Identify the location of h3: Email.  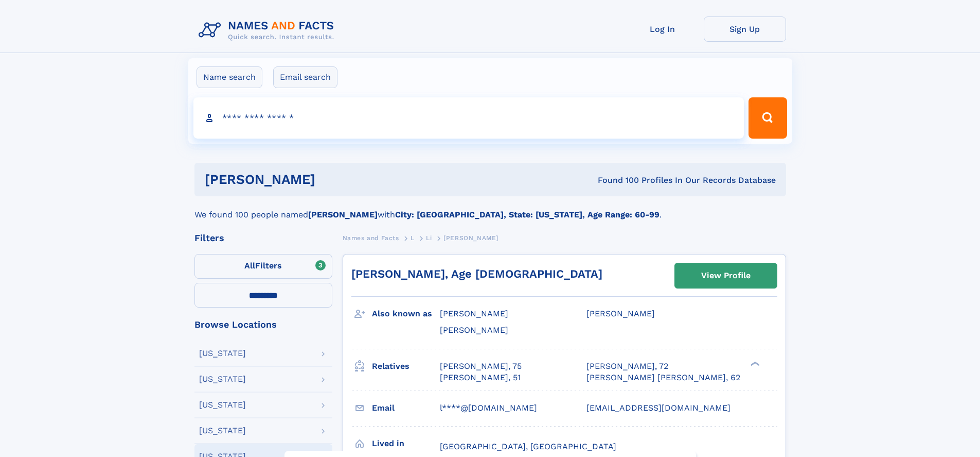
(406, 408).